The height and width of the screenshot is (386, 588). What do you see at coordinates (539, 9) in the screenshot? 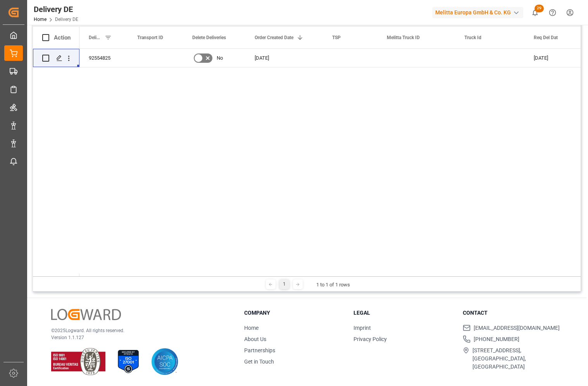
I see `span: 29` at bounding box center [539, 9].